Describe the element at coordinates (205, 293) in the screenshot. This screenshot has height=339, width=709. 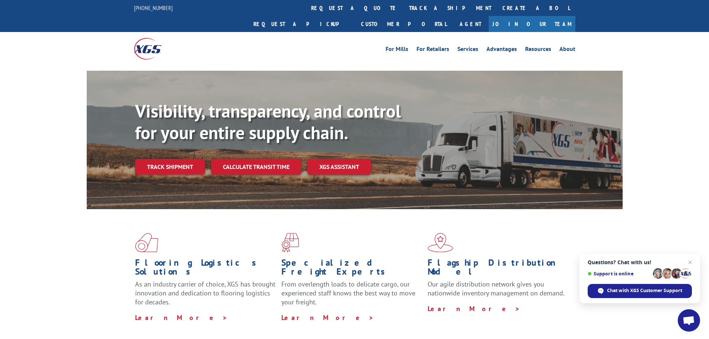
I see `span: As an industry carrier of choice, XGS has brought innovation and dedication to flooring logistics...` at that location.